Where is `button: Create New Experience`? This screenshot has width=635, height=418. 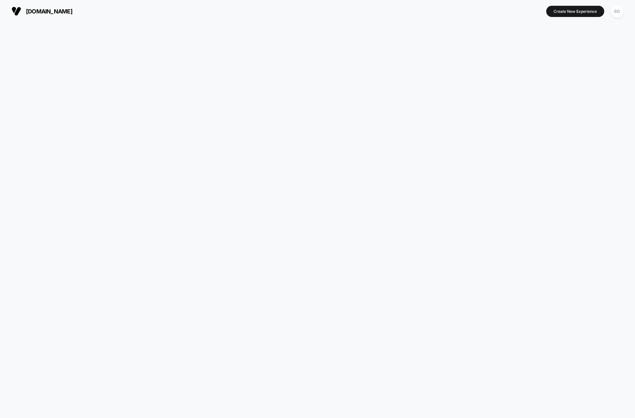 button: Create New Experience is located at coordinates (575, 11).